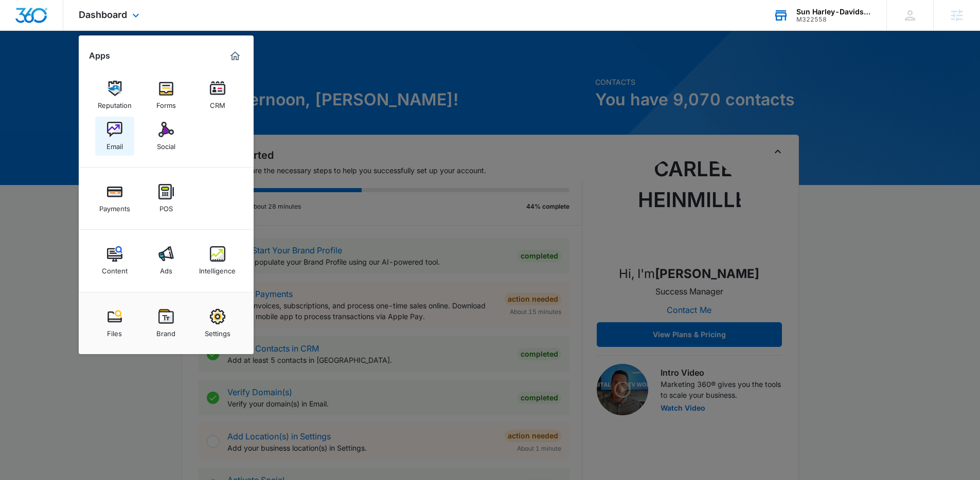 This screenshot has height=480, width=980. Describe the element at coordinates (166, 198) in the screenshot. I see `a: POS` at that location.